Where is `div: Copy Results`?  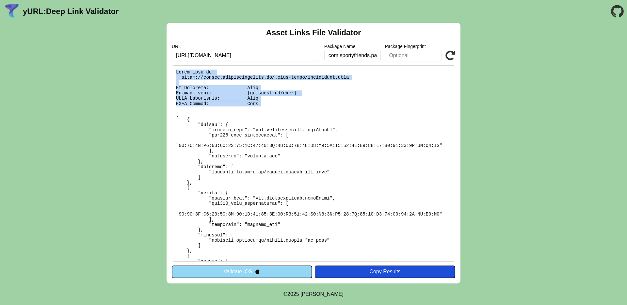 div: Copy Results is located at coordinates (385, 272).